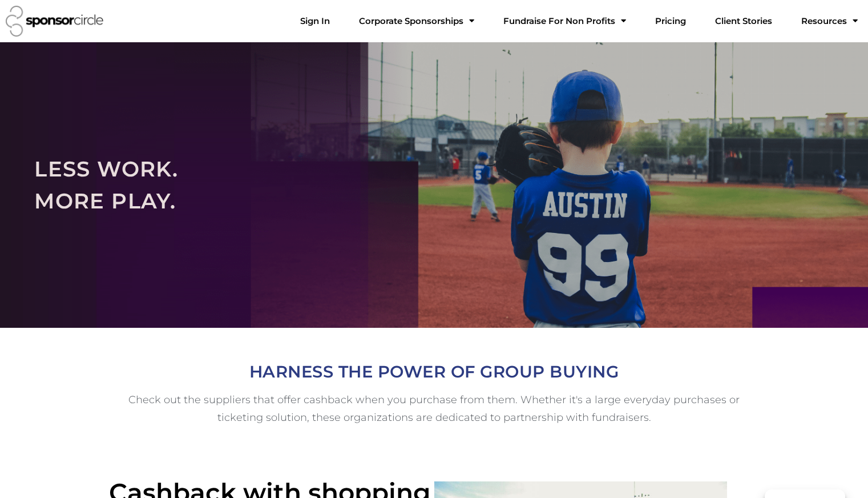  Describe the element at coordinates (315, 21) in the screenshot. I see `a: Sign In` at that location.